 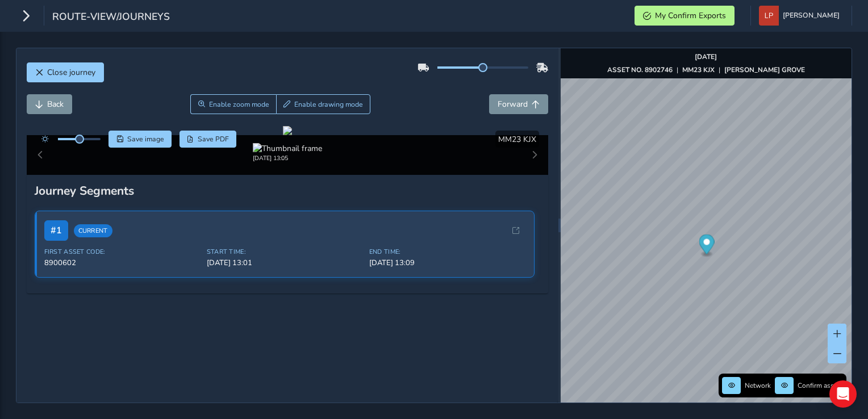 I want to click on img: Thumbnail frame, so click(x=288, y=149).